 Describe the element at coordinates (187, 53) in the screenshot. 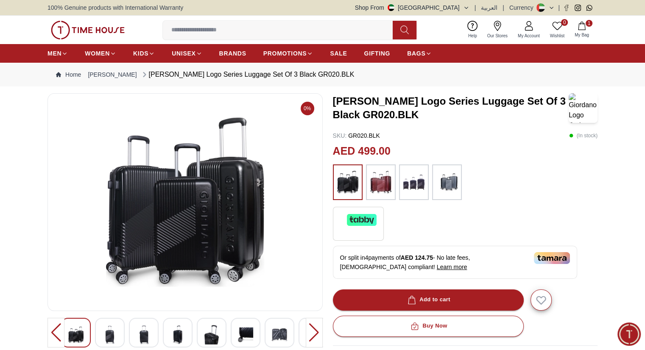

I see `a: UNISEX` at that location.